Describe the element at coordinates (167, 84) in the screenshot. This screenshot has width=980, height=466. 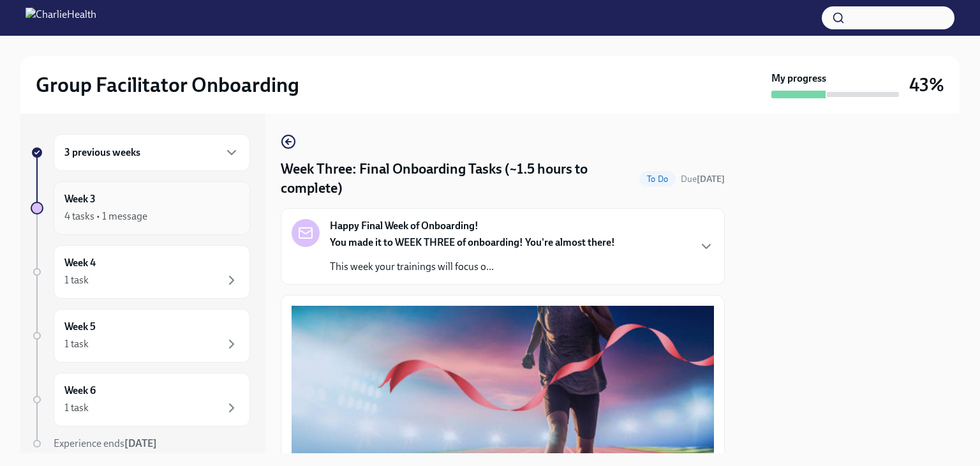
I see `h2: Group Facilitator Onboarding` at that location.